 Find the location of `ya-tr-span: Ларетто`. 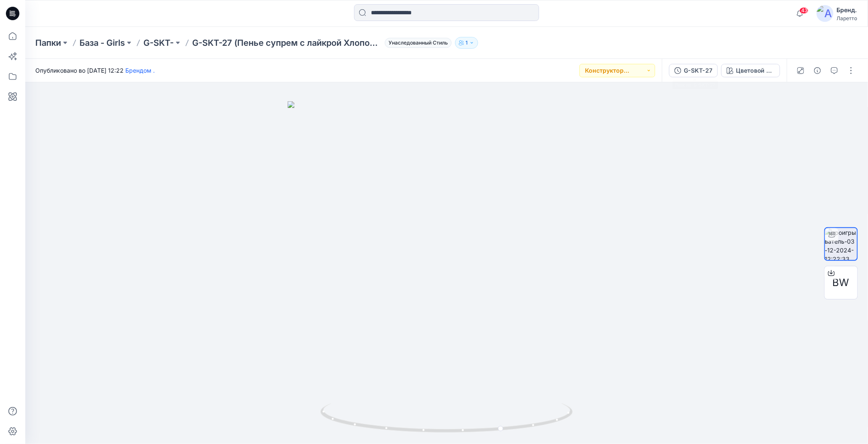

ya-tr-span: Ларетто is located at coordinates (847, 18).